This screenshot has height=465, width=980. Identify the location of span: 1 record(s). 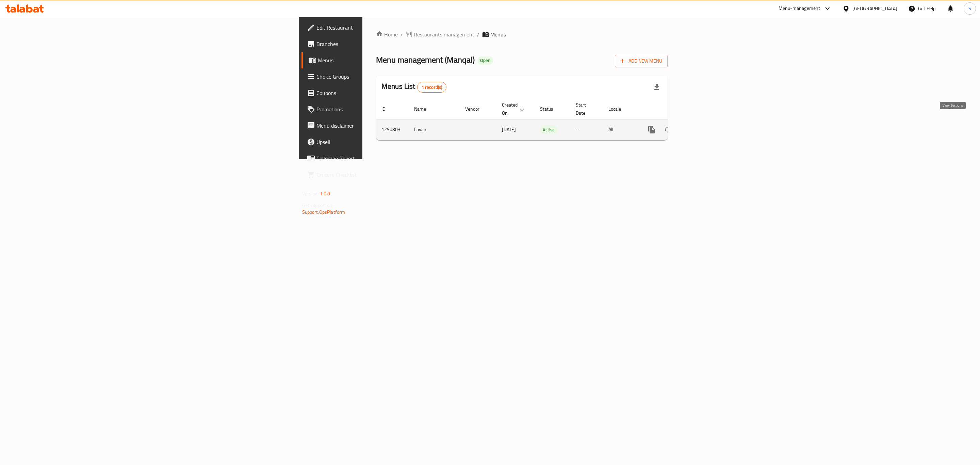
(432, 87).